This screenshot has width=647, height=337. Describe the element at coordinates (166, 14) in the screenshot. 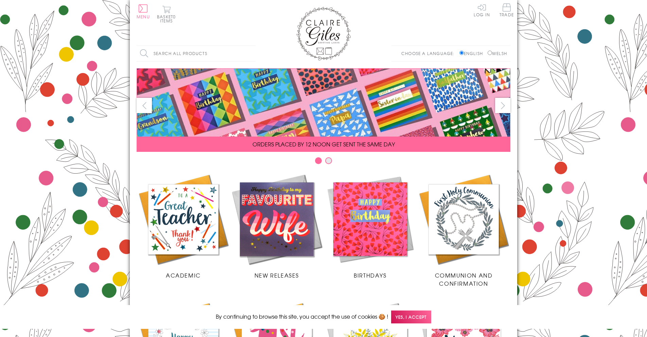

I see `button: Basket0 items` at that location.